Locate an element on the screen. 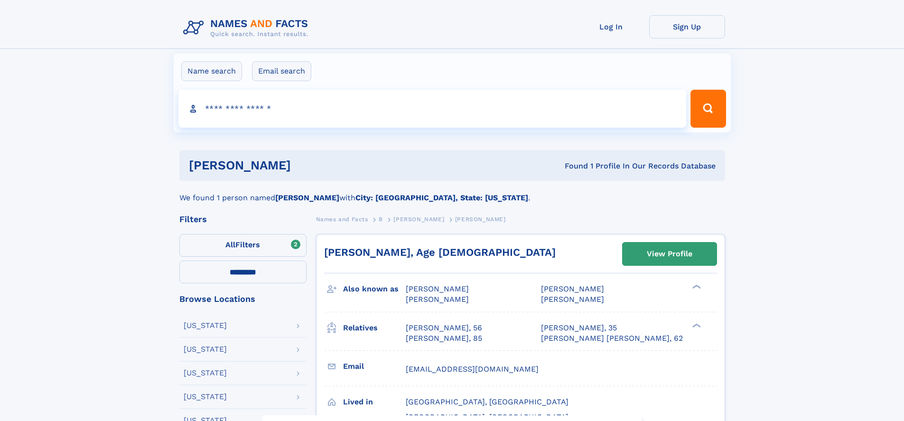 The image size is (904, 421). label: Email search is located at coordinates (281, 71).